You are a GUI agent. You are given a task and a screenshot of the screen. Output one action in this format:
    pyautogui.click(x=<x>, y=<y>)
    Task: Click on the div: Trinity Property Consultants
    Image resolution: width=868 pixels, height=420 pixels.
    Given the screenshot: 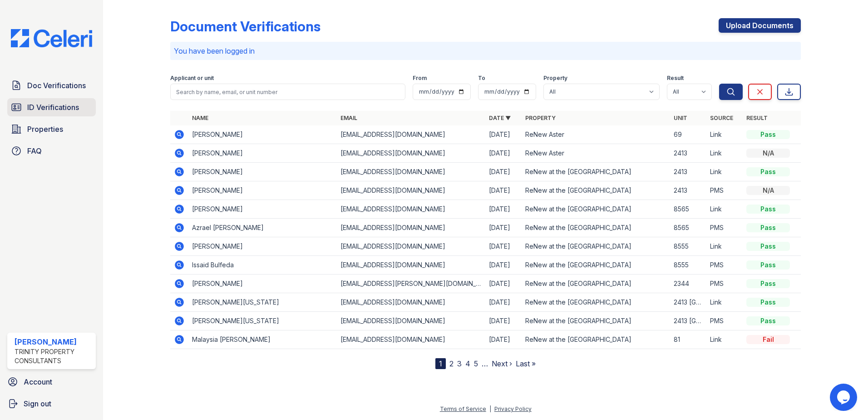 What is the action you would take?
    pyautogui.click(x=53, y=356)
    